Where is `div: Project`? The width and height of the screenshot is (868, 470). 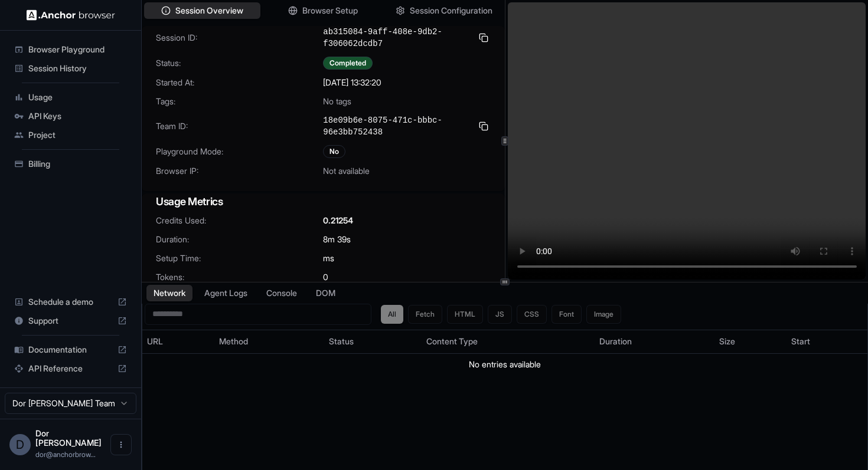
div: Project is located at coordinates (70, 135).